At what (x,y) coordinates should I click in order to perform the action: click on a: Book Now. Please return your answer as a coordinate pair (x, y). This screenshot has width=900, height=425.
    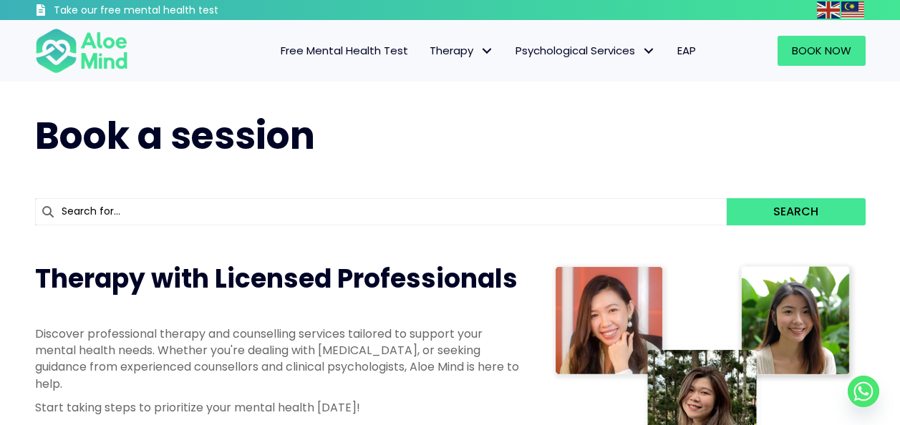
    Looking at the image, I should click on (822, 51).